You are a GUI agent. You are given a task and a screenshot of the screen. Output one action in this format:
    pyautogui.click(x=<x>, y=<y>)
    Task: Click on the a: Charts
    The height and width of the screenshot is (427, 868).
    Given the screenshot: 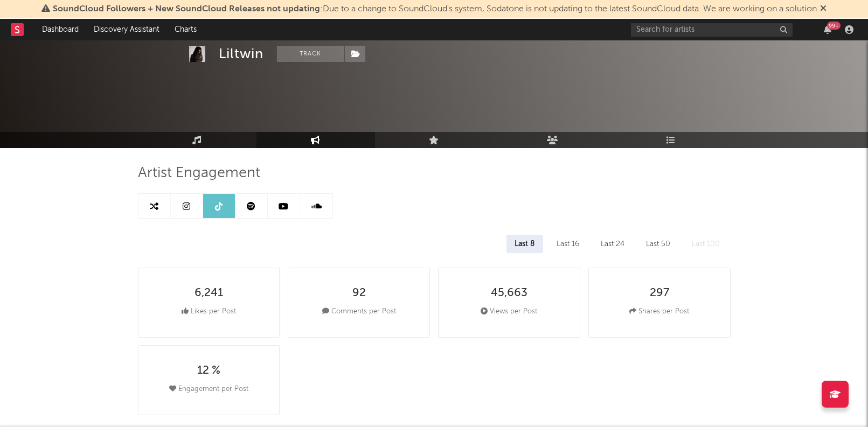 What is the action you would take?
    pyautogui.click(x=185, y=30)
    